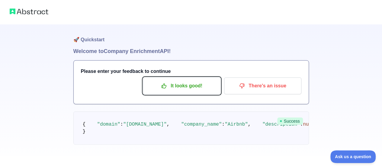  What do you see at coordinates (191, 72) in the screenshot?
I see `h3: Please enter your feedback to continue` at bounding box center [191, 72].